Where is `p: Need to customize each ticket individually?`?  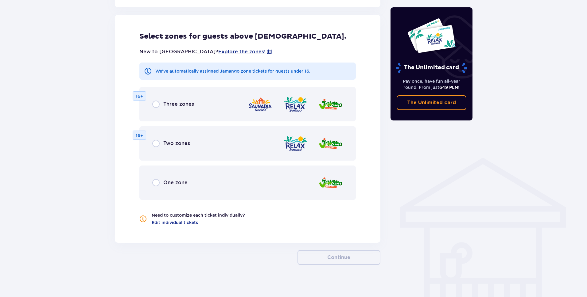 p: Need to customize each ticket individually? is located at coordinates (198, 215).